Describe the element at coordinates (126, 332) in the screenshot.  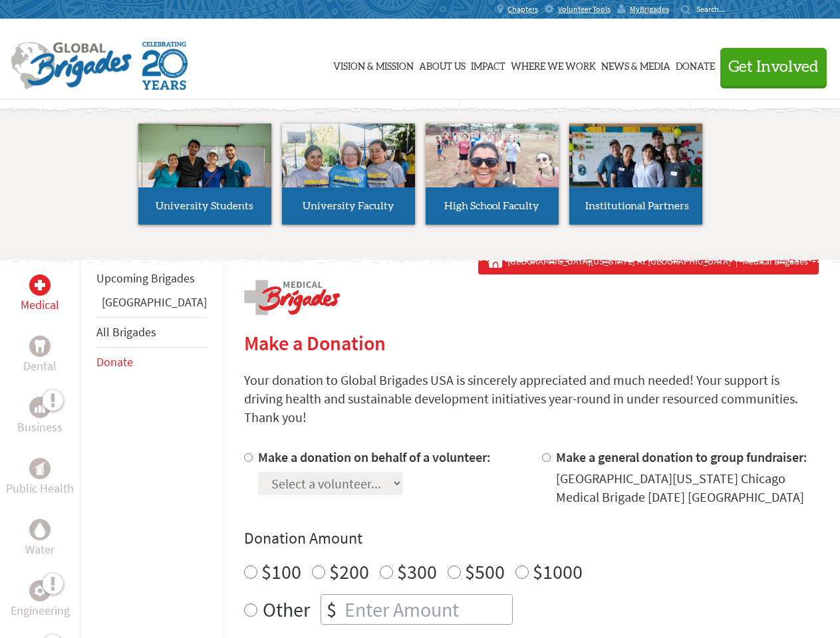
I see `a: All Brigades` at that location.